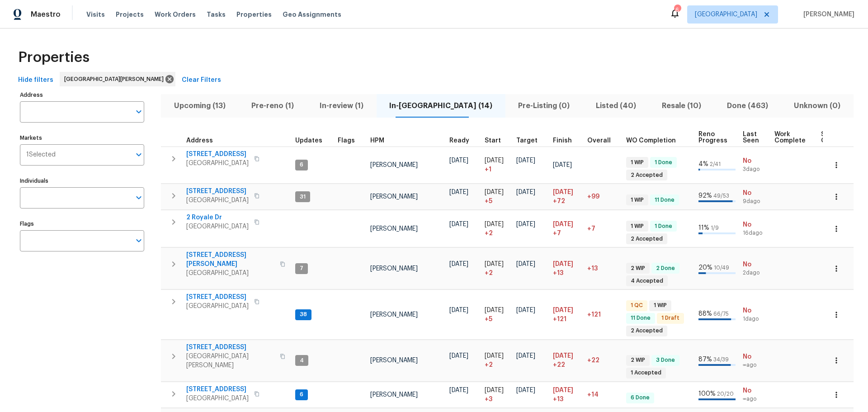 The image size is (868, 412). What do you see at coordinates (837, 138) in the screenshot?
I see `span: Setup Complete` at bounding box center [837, 138].